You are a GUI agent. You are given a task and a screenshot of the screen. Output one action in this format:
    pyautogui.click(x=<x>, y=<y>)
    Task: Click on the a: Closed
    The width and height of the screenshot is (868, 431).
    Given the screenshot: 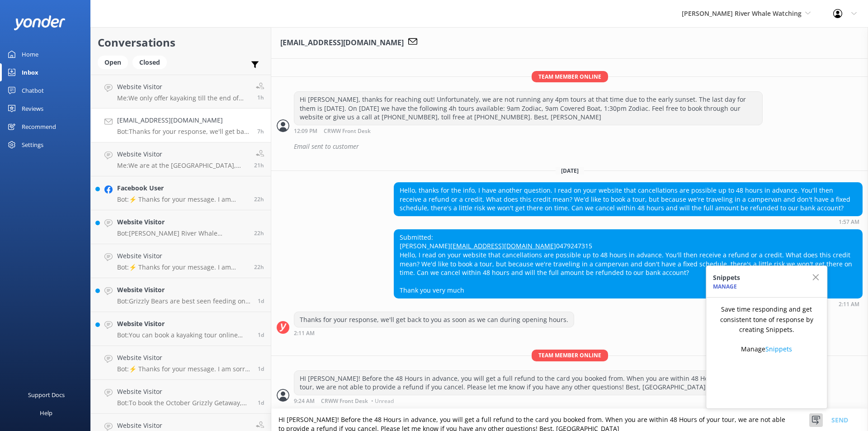 What is the action you would take?
    pyautogui.click(x=152, y=62)
    